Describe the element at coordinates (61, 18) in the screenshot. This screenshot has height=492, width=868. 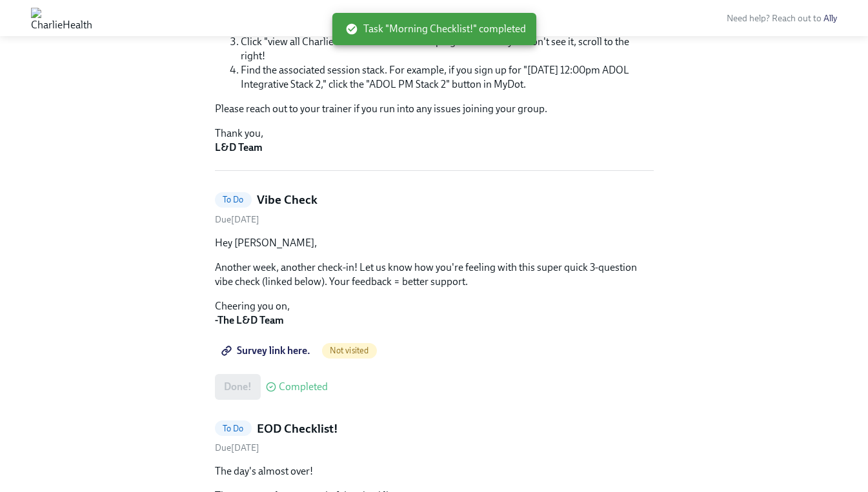
I see `img: CharlieHealth` at that location.